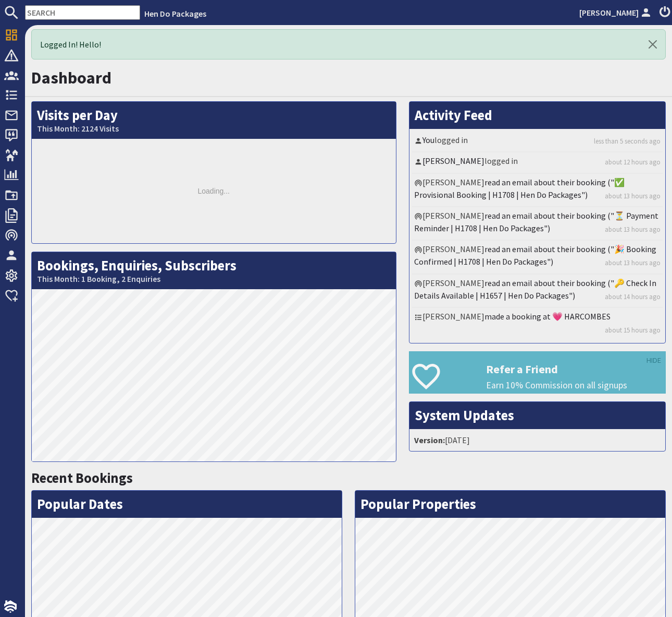 The width and height of the screenshot is (672, 617). What do you see at coordinates (11, 606) in the screenshot?
I see `img: staytech_i_w-64f4e8e9ee0a9c174fd5317b4b171b261742d2d393467e5bdba4413f4f884c10.svg` at bounding box center [11, 606].